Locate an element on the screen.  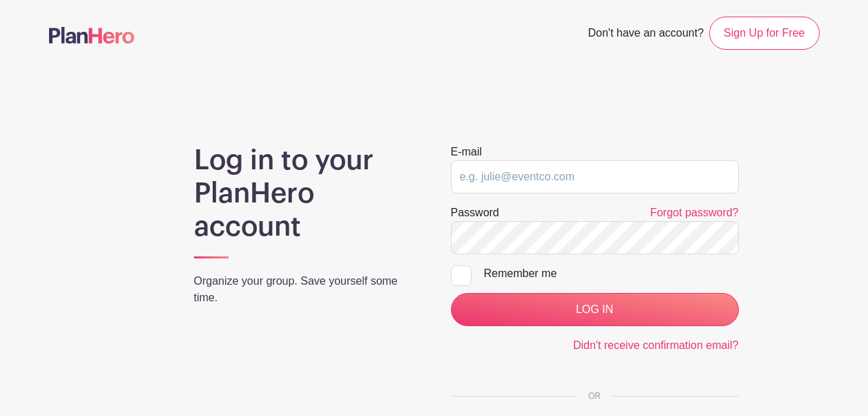
img: logo-507f7623f17ff9eddc593b1ce0a138ce2505c220e1c5a4e2b4648c50719b7d32.svg is located at coordinates (92, 35).